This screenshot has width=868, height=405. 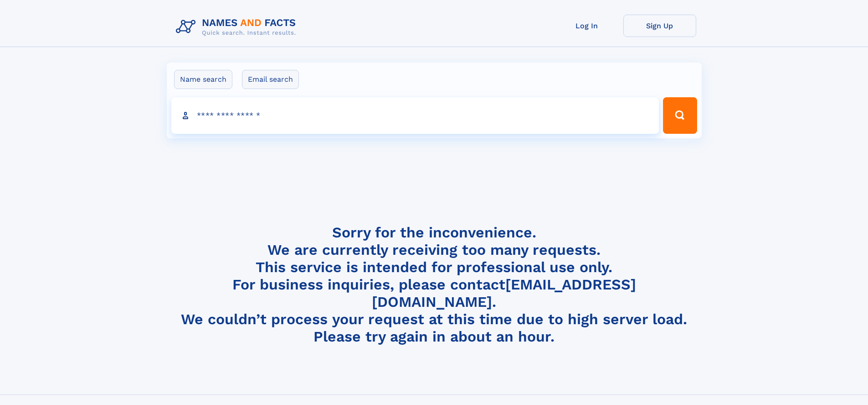 I want to click on label: Name search, so click(x=203, y=80).